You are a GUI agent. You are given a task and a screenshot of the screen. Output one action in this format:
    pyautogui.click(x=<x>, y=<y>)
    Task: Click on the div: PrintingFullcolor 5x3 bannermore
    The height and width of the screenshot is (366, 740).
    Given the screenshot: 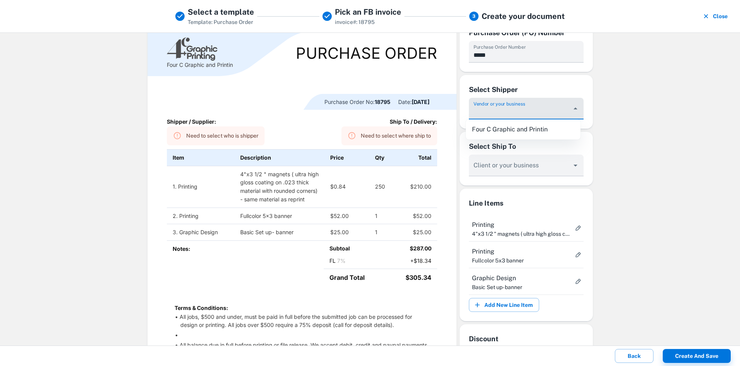 What is the action you would take?
    pyautogui.click(x=526, y=254)
    